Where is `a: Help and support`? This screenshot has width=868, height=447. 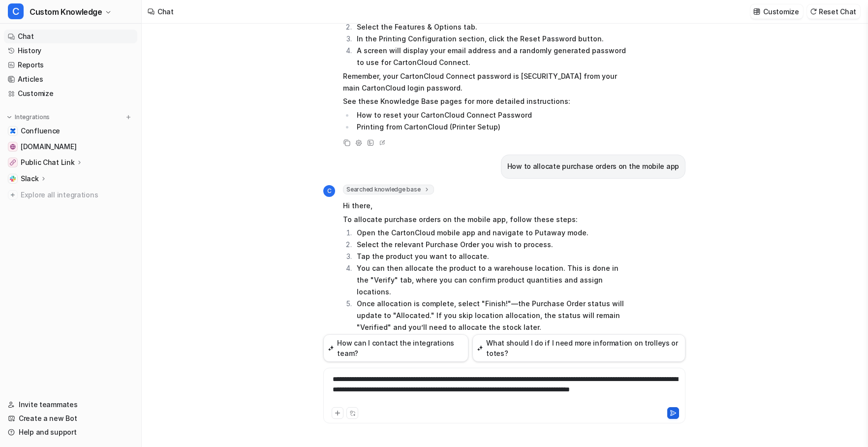
a: Help and support is located at coordinates (70, 432).